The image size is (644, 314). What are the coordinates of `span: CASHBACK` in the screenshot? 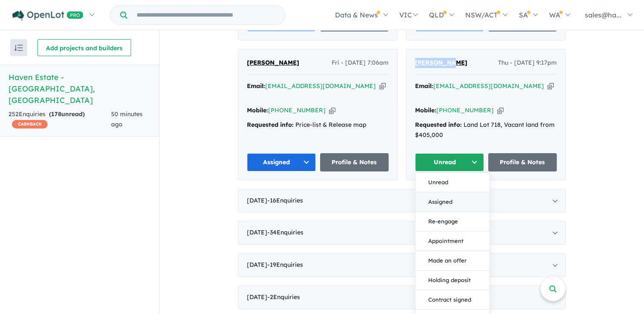 It's located at (30, 124).